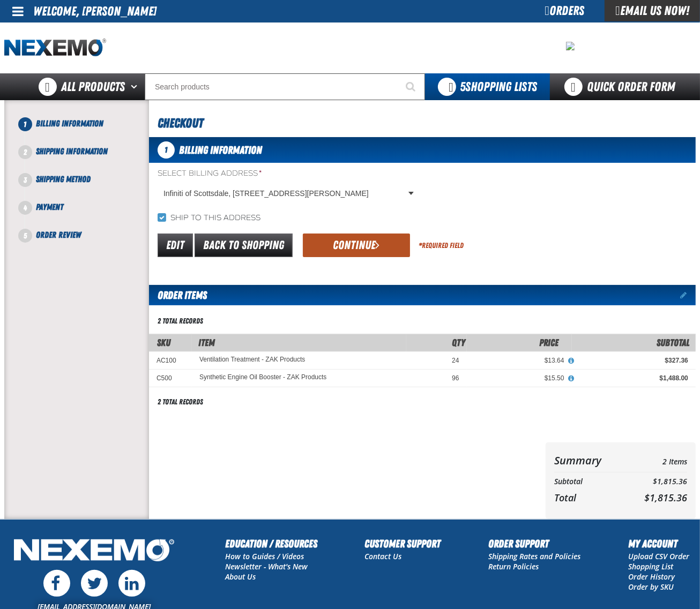 This screenshot has width=700, height=609. What do you see at coordinates (264, 556) in the screenshot?
I see `a: How to Guides / Videos` at bounding box center [264, 556].